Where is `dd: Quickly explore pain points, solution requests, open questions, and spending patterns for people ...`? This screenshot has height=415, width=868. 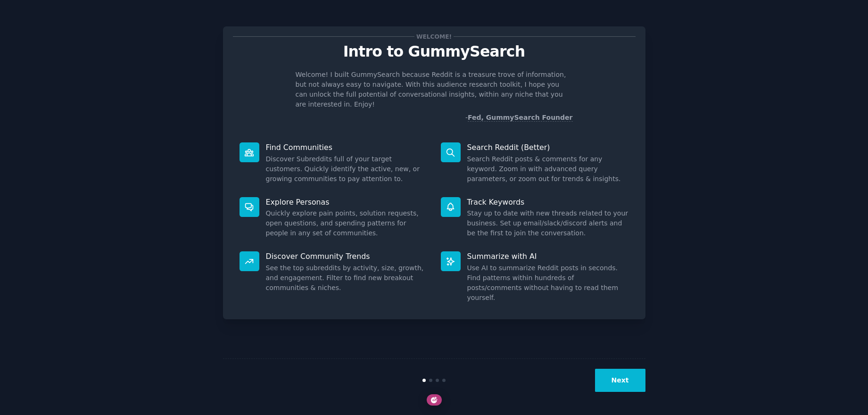
dd: Quickly explore pain points, solution requests, open questions, and spending patterns for people ... is located at coordinates (347, 223).